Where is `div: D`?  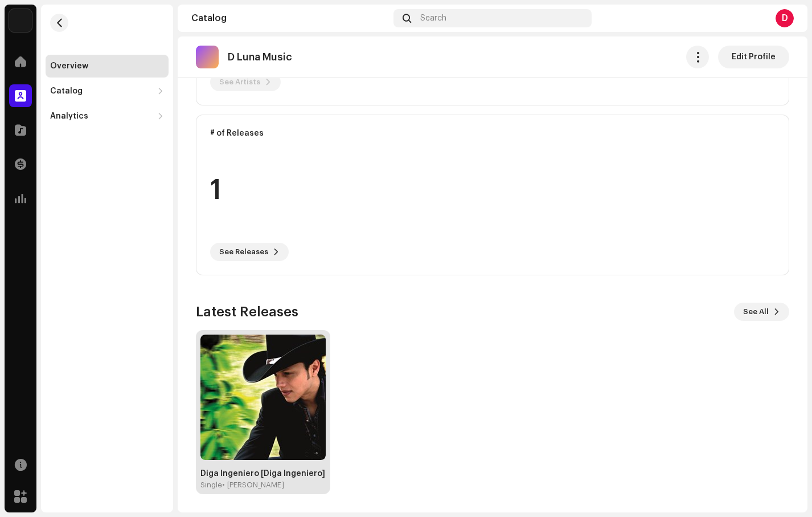 div: D is located at coordinates (785, 18).